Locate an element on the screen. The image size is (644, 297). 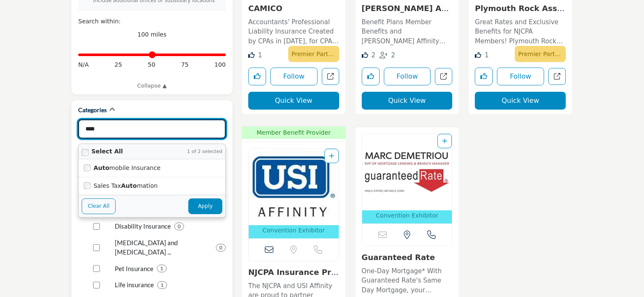
div: 0 Results For Accidental Death and Dismemberment Insurance is located at coordinates (221, 248).